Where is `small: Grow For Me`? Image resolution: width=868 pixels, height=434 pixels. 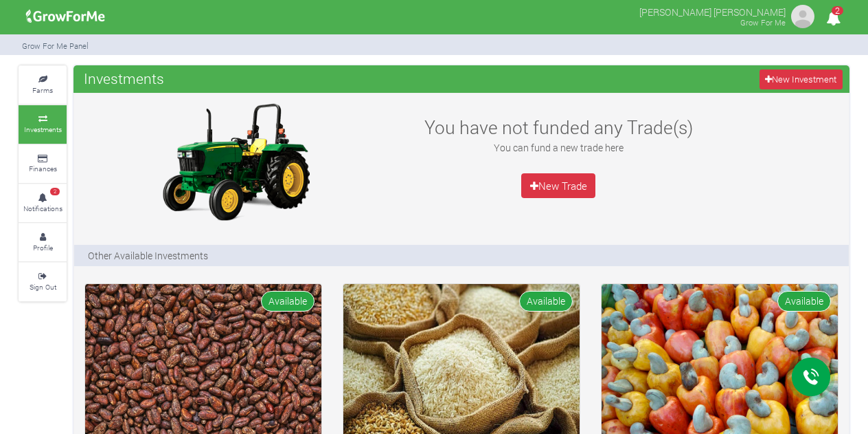 small: Grow For Me is located at coordinates (763, 22).